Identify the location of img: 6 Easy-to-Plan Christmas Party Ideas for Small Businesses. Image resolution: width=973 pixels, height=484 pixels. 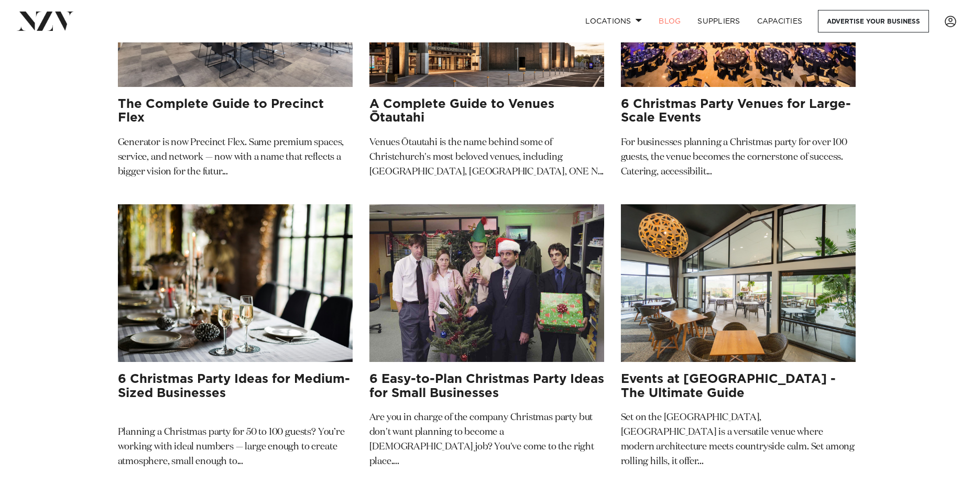
(487, 283).